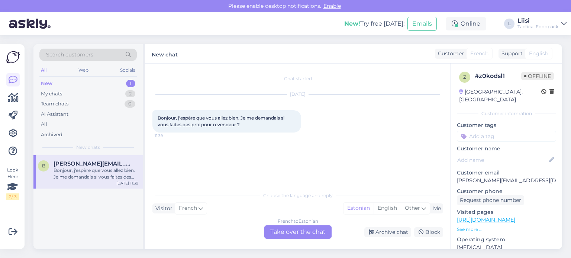  Describe the element at coordinates (13, 184) in the screenshot. I see `div: Look Here` at that location.